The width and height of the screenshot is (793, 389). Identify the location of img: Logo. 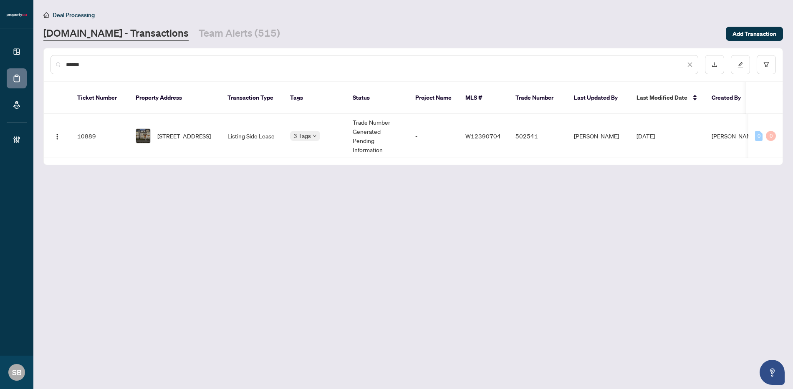
(57, 137).